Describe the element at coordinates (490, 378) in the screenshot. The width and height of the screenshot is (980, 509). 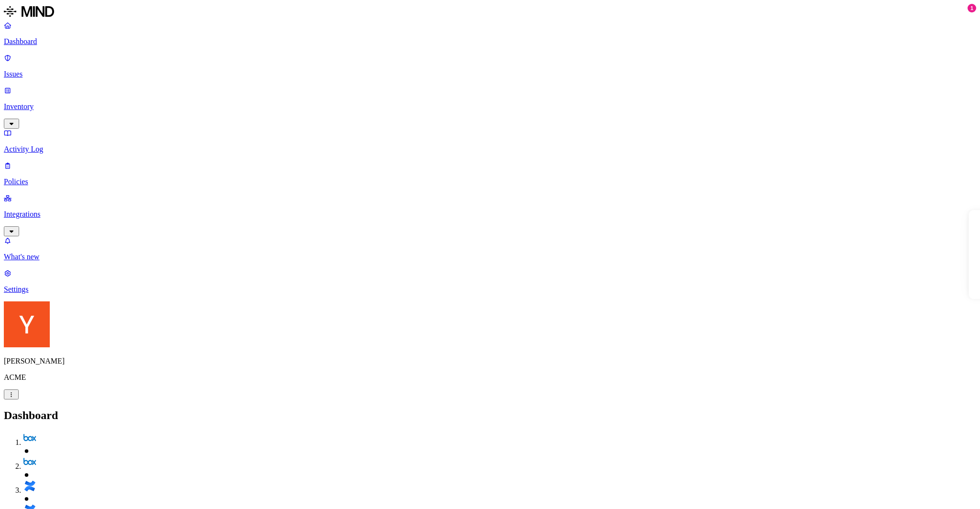
I see `p: ACME` at that location.